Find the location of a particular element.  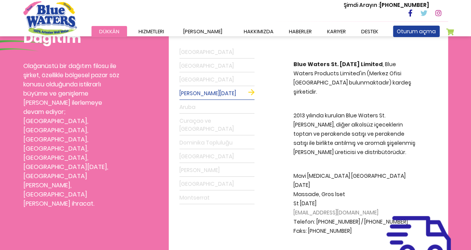

a: Aruba is located at coordinates (217, 107).